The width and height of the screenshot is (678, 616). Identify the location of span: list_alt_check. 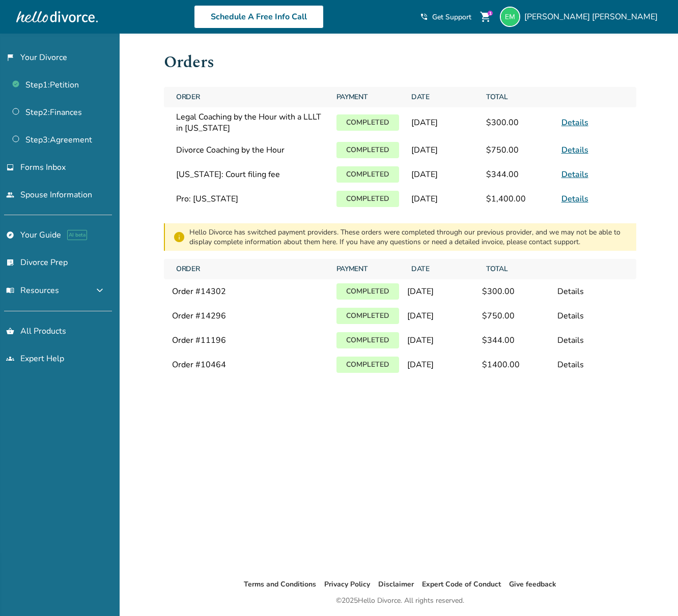
(10, 262).